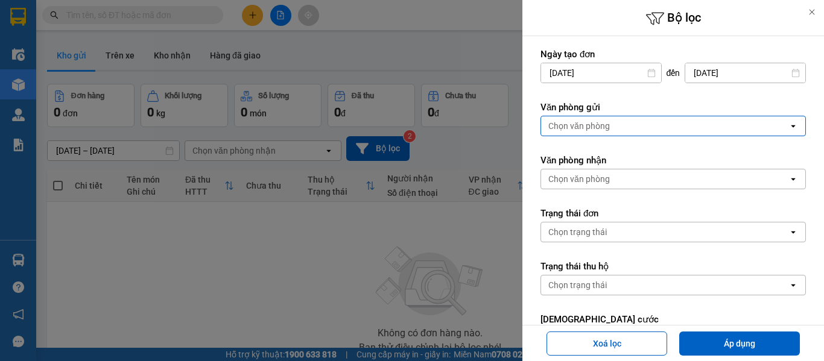 The width and height of the screenshot is (824, 361). Describe the element at coordinates (739, 344) in the screenshot. I see `button: Áp dụng` at that location.